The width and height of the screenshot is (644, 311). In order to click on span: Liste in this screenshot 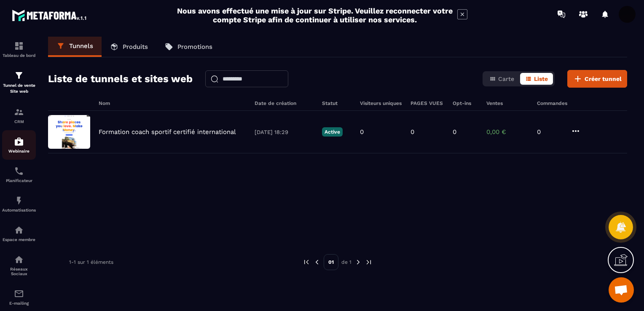, I will do `click(540, 79)`.